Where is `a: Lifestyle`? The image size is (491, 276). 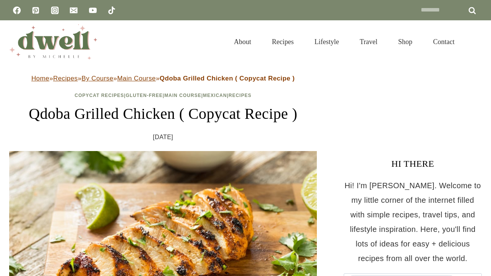
a: Lifestyle is located at coordinates (326, 42).